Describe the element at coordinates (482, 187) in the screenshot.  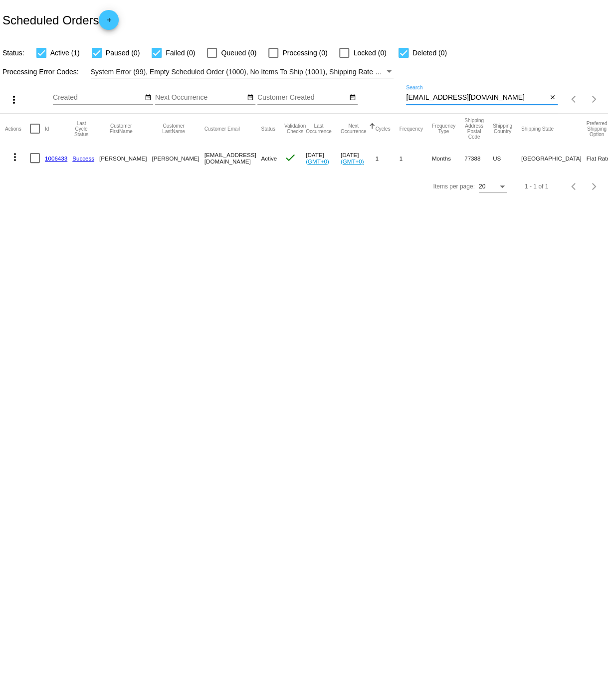
I see `span: 20` at that location.